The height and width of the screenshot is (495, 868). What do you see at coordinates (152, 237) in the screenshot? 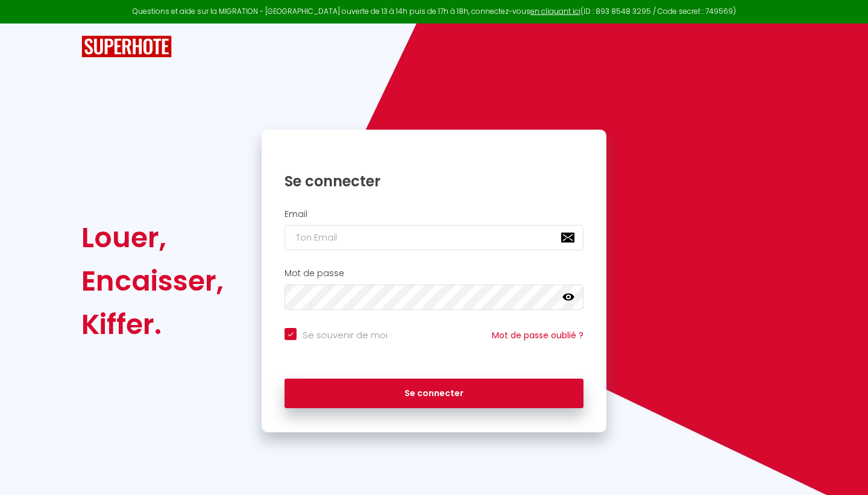
I see `div: Louer,` at bounding box center [152, 237].